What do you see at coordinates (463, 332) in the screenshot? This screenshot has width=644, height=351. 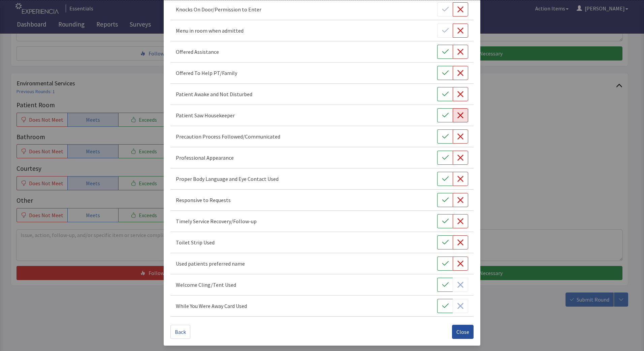 I see `span: Close` at bounding box center [463, 332].